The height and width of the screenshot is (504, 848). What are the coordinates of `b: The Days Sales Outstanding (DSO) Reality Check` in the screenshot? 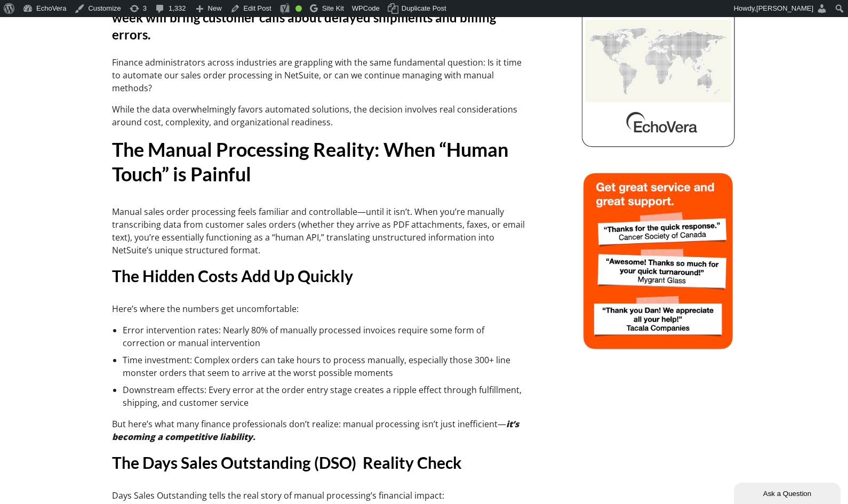 It's located at (287, 463).